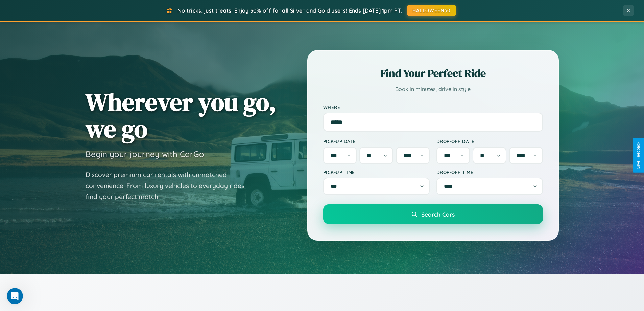 This screenshot has width=644, height=311. What do you see at coordinates (181, 115) in the screenshot?
I see `h1: Wherever you go, we go` at bounding box center [181, 115].